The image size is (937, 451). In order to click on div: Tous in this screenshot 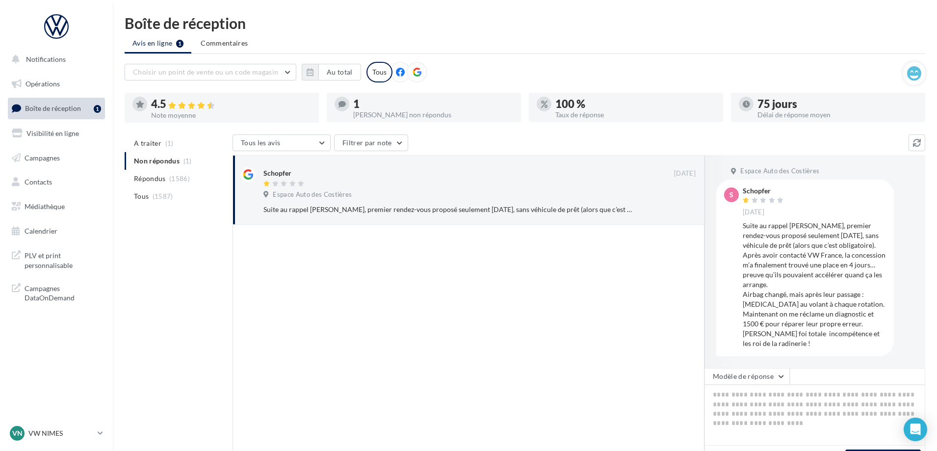, I will do `click(379, 72)`.